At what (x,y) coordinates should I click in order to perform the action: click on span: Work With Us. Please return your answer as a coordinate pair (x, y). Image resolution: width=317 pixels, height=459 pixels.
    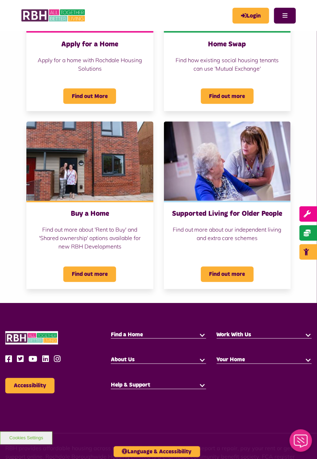
    Looking at the image, I should click on (234, 335).